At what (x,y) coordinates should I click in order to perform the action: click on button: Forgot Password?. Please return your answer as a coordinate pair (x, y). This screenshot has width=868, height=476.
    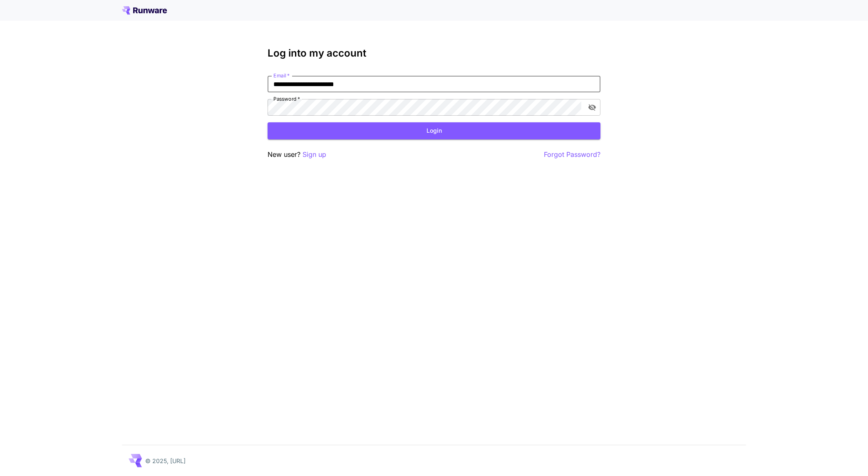
    Looking at the image, I should click on (572, 154).